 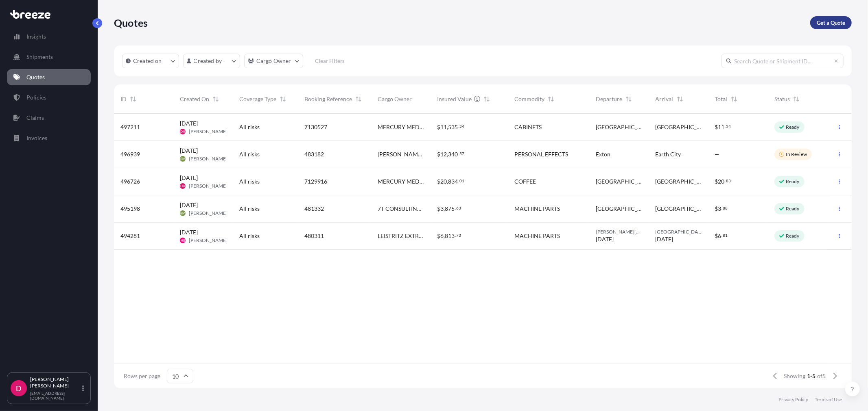 What do you see at coordinates (314, 209) in the screenshot?
I see `span: 481332` at bounding box center [314, 209].